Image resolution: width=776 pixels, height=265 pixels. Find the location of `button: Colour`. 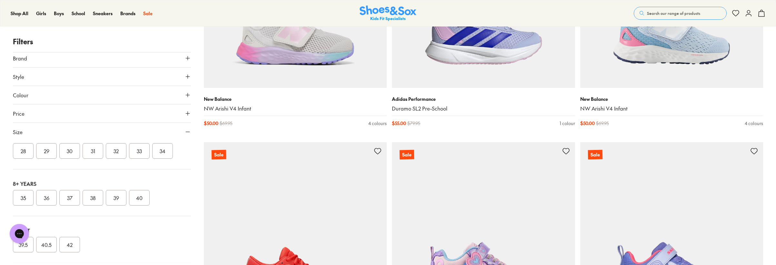

button: Colour is located at coordinates (102, 95).